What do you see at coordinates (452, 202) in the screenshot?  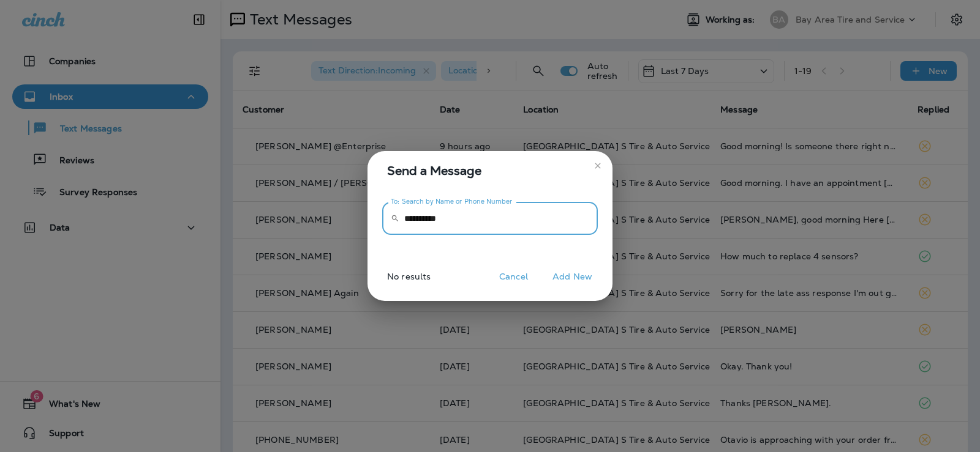 I see `label: To: Search by Name or Phone Number` at bounding box center [452, 202].